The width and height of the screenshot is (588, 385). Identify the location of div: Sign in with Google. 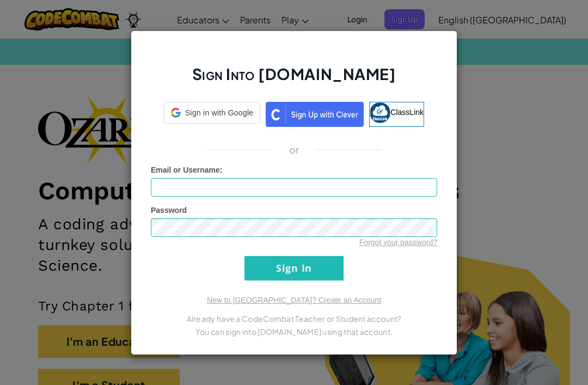
(212, 113).